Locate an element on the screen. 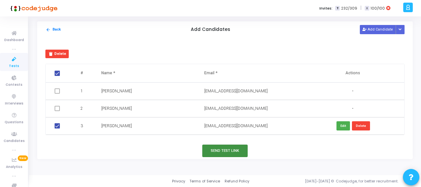 This screenshot has width=421, height=187. span: Contests is located at coordinates (14, 85).